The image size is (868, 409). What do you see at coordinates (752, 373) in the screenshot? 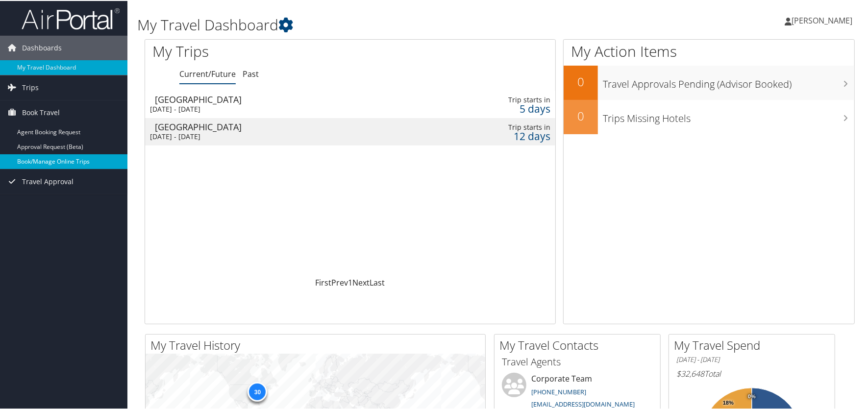
I see `h6: Total` at bounding box center [752, 373].